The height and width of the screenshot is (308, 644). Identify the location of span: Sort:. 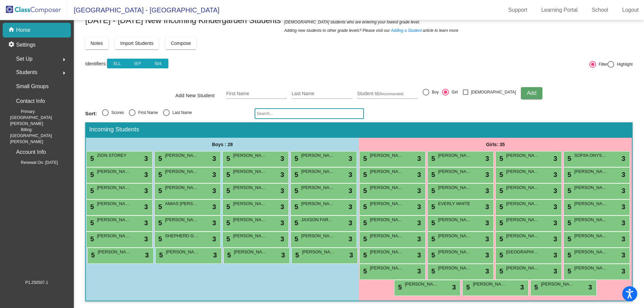
(91, 114).